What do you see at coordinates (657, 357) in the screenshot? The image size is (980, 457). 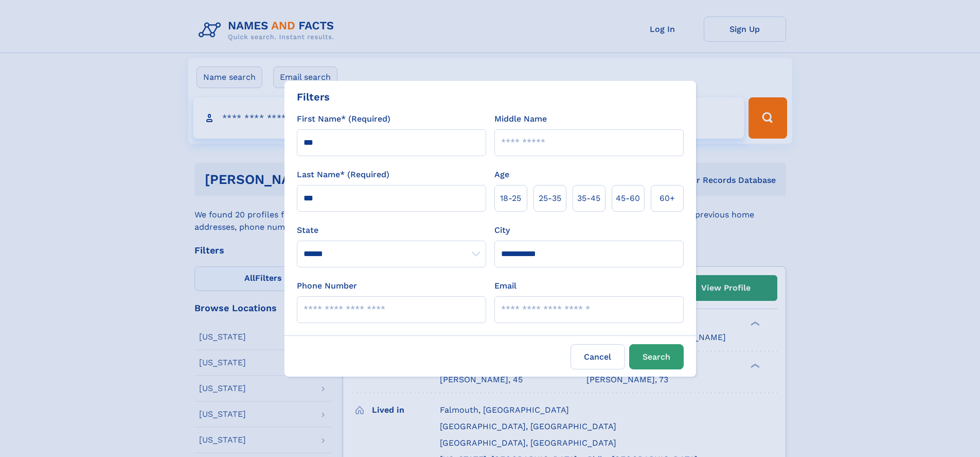 I see `button: Search` at bounding box center [657, 357].